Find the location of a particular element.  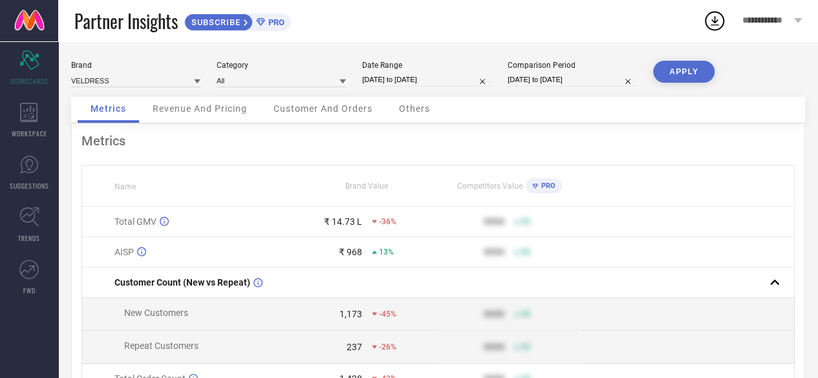

span: SUGGESTIONS is located at coordinates (29, 186).